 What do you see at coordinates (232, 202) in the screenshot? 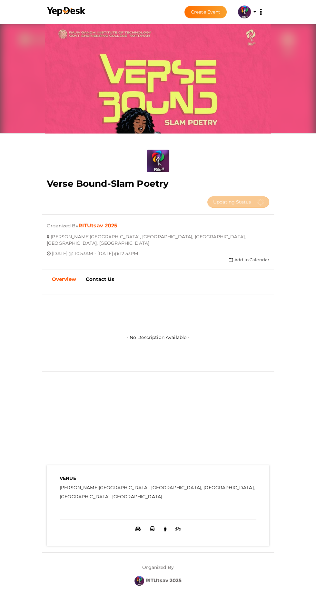
I see `span: Updating Status` at bounding box center [232, 202].